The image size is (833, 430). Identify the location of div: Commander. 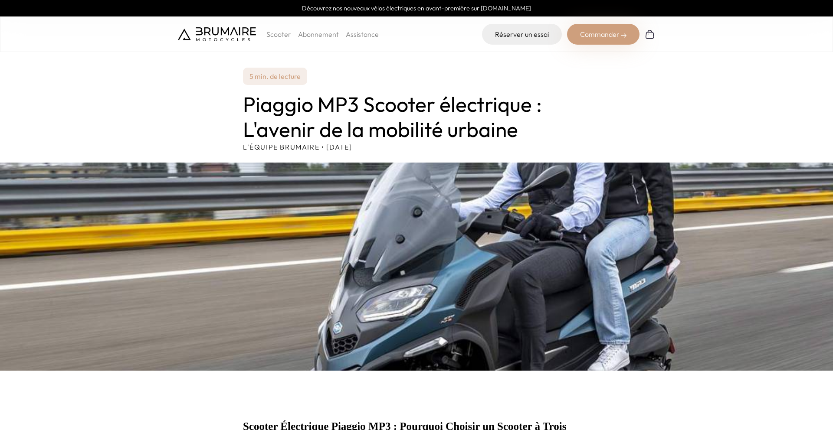
(603, 34).